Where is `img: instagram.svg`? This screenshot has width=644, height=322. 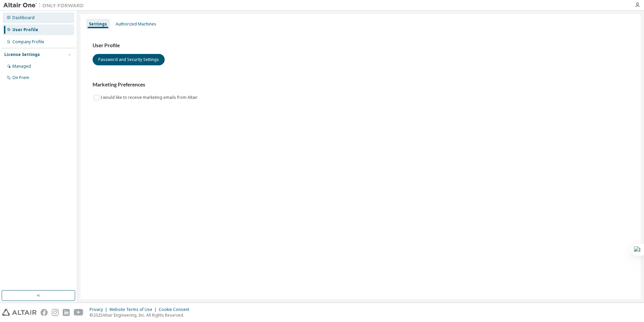
img: instagram.svg is located at coordinates (55, 313).